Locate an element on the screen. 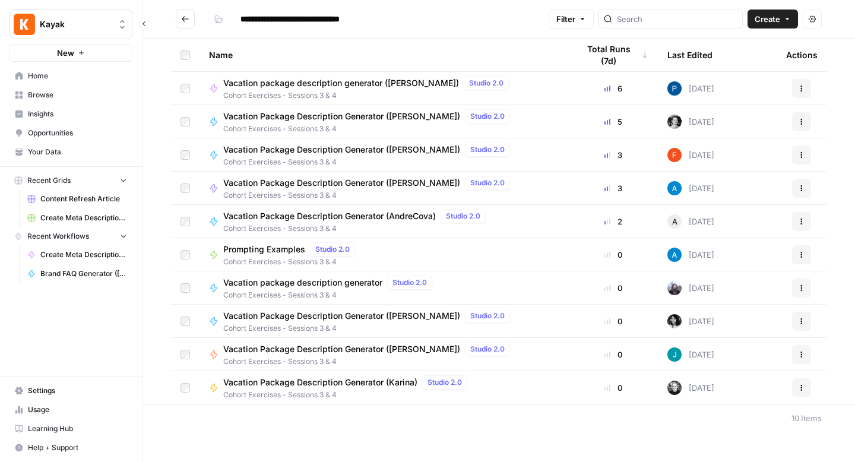 The image size is (855, 462). button: New is located at coordinates (71, 53).